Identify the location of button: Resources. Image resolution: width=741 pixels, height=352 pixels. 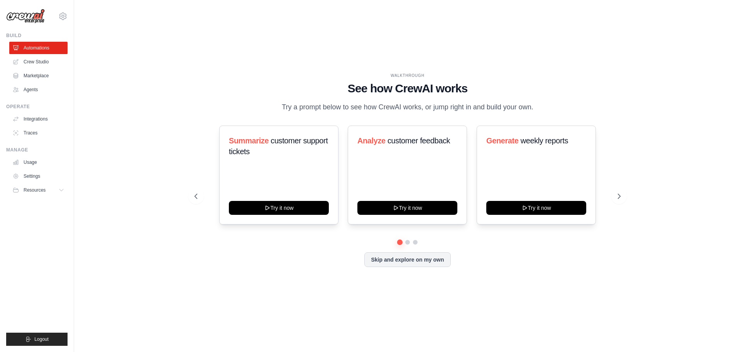
(38, 190).